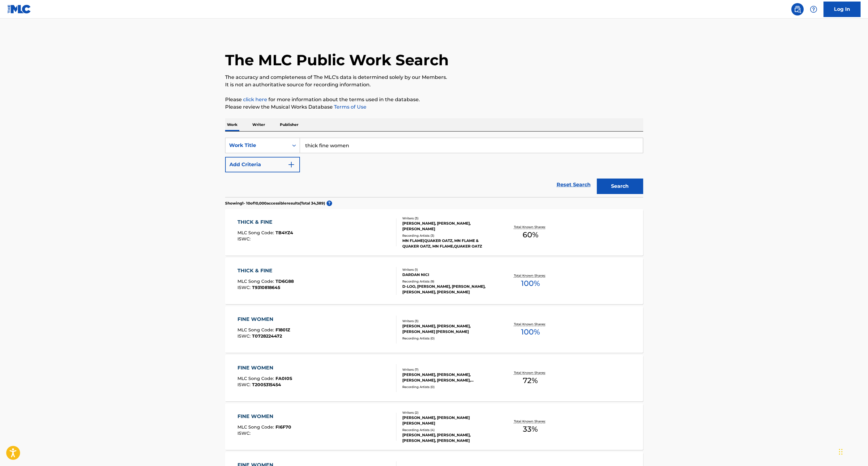 This screenshot has height=466, width=868. Describe the element at coordinates (620, 186) in the screenshot. I see `button: Search` at that location.